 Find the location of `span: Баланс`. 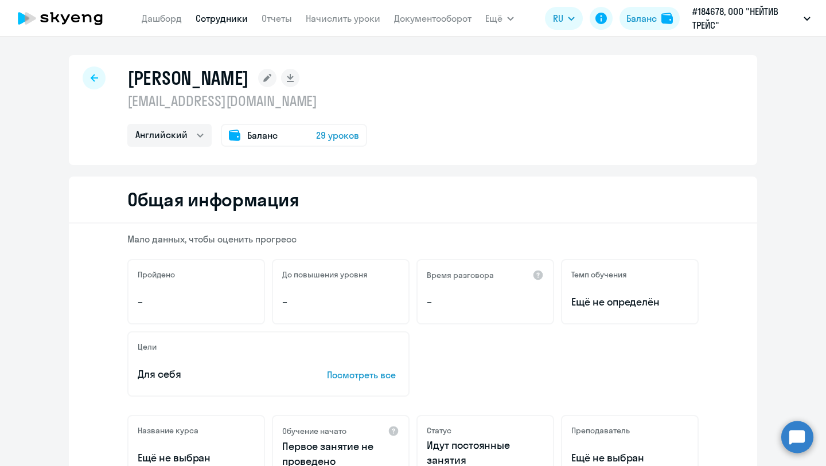

span: Баланс is located at coordinates (262, 135).